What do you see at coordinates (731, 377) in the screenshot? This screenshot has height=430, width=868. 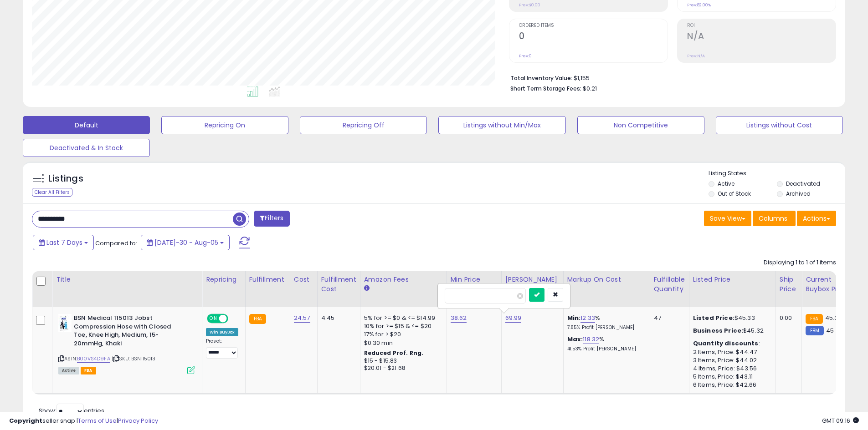 I see `div: 5 Items, Price: $43.11` at bounding box center [731, 377].